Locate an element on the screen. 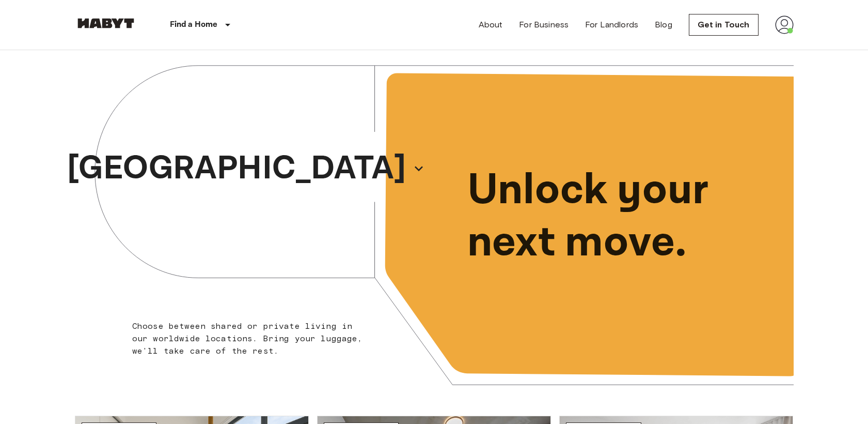 The image size is (868, 424). img: avatar is located at coordinates (784, 25).